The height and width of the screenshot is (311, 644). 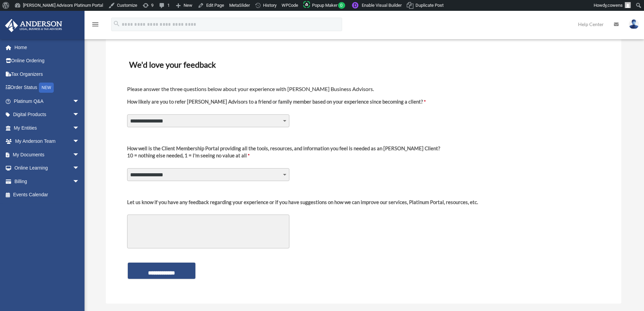 I want to click on a: Order StatusNEW, so click(x=47, y=88).